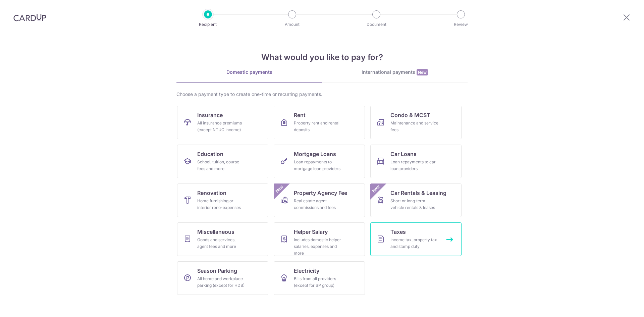 The width and height of the screenshot is (644, 317). What do you see at coordinates (210, 154) in the screenshot?
I see `span: Education` at bounding box center [210, 154].